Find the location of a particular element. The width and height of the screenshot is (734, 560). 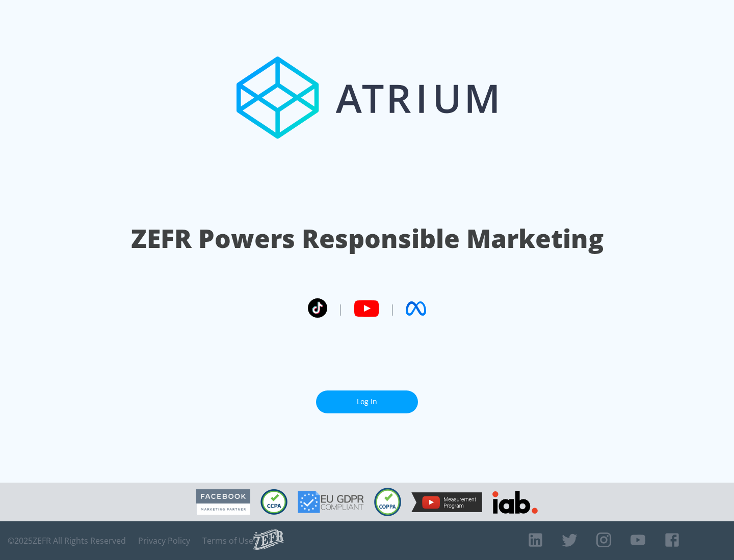

h1: ZEFR Powers Responsible Marketing is located at coordinates (367, 238).